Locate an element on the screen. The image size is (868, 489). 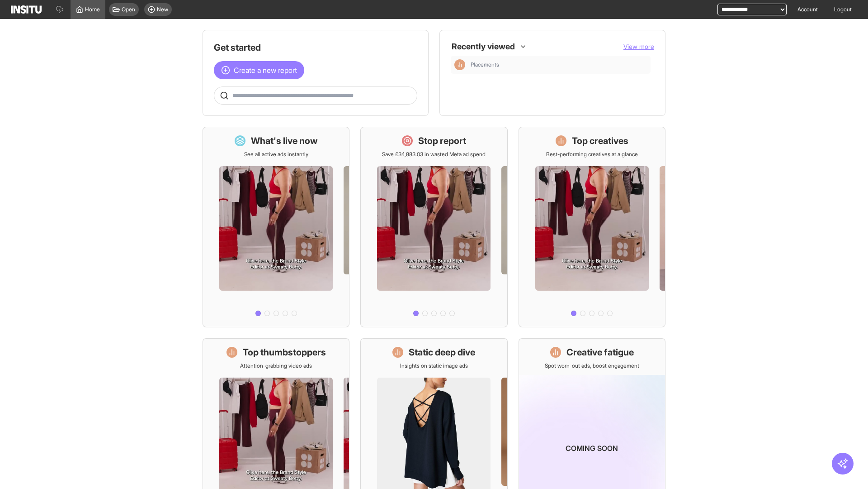
p: Insights on static image ads is located at coordinates (434, 366).